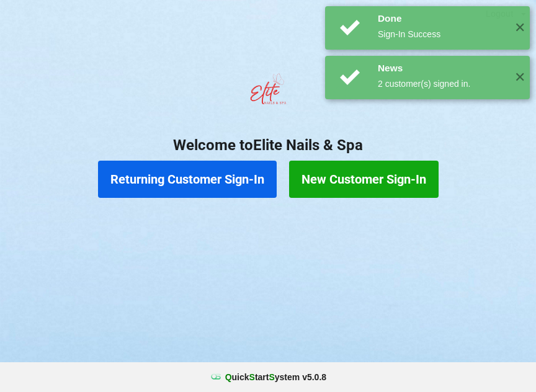 The image size is (536, 392). What do you see at coordinates (441, 18) in the screenshot?
I see `div: Done` at bounding box center [441, 18].